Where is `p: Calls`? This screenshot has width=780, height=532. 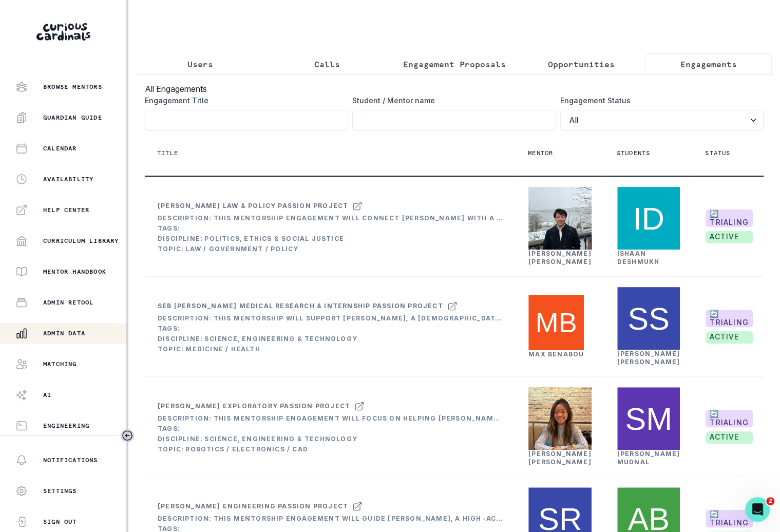
p: Calls is located at coordinates (327, 64).